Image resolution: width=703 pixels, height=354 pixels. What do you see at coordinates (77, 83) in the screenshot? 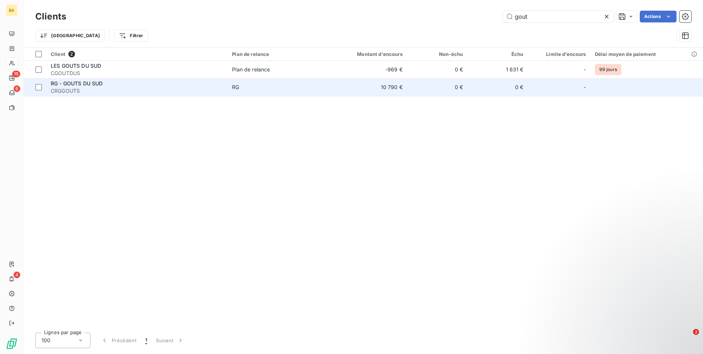
I see `span: RG - GOUTS DU SUD` at bounding box center [77, 83].